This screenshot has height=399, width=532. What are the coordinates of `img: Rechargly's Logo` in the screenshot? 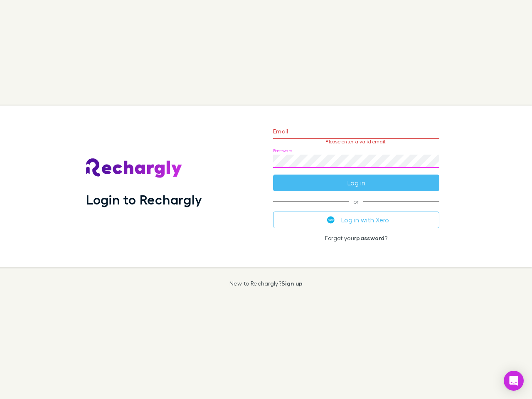 It's located at (134, 168).